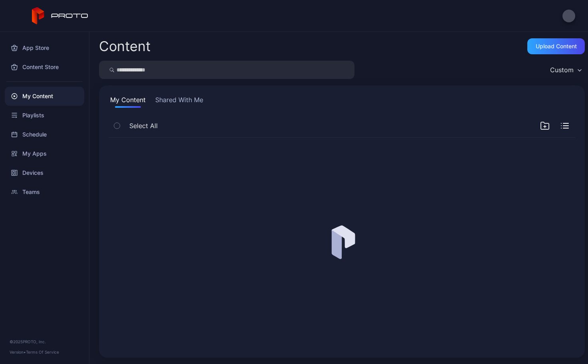  What do you see at coordinates (44, 115) in the screenshot?
I see `div: Playlists` at bounding box center [44, 115].